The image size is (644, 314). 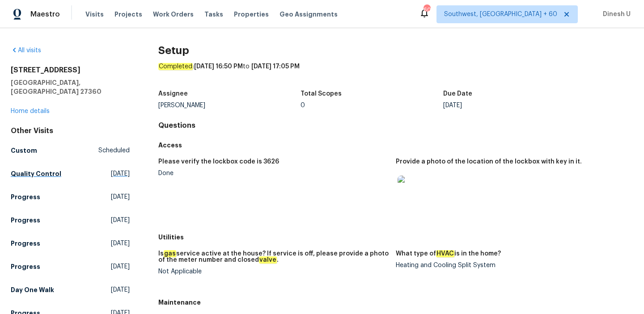 I want to click on span: Scheduled, so click(x=114, y=150).